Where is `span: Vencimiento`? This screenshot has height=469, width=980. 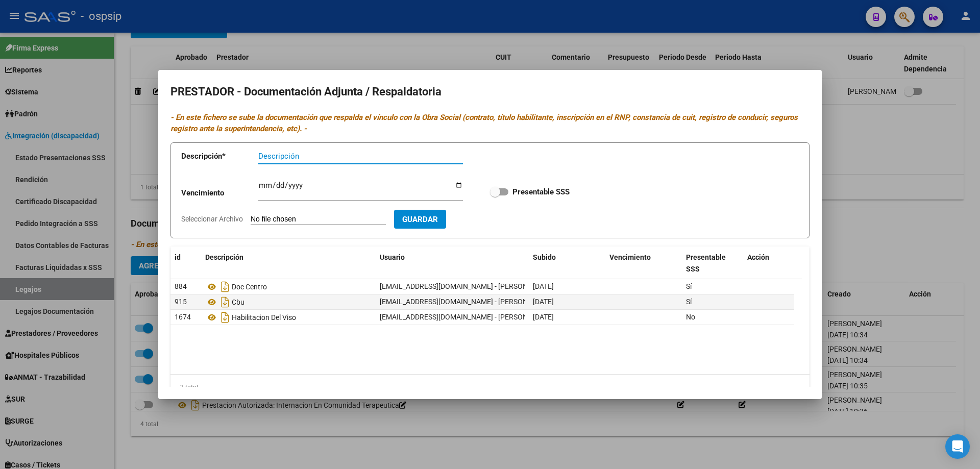
span: Vencimiento is located at coordinates (630, 257).